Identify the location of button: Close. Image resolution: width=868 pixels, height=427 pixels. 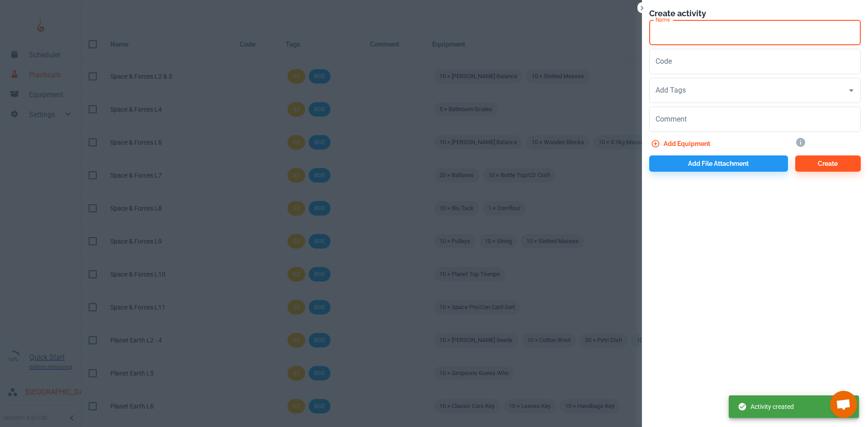
(642, 8).